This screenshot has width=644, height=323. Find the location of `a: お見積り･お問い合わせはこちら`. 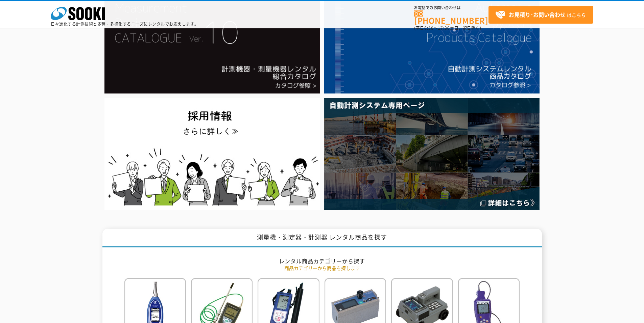

a: お見積り･お問い合わせはこちら is located at coordinates (541, 15).